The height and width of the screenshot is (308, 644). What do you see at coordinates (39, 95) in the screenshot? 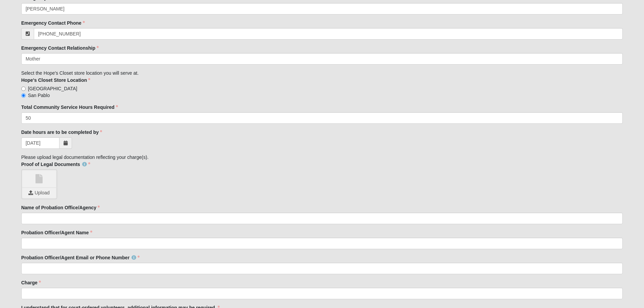
I see `span: San Pablo` at bounding box center [39, 95].